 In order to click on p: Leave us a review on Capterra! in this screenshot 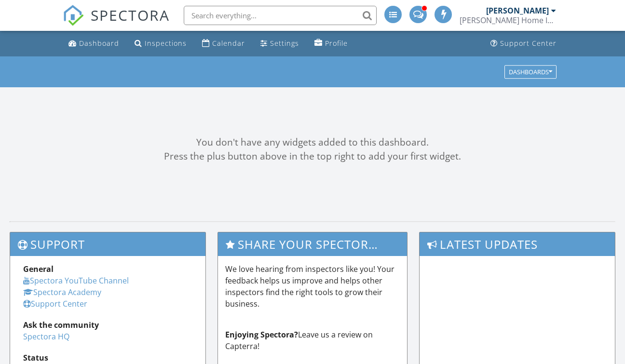, I will do `click(313, 340)`.